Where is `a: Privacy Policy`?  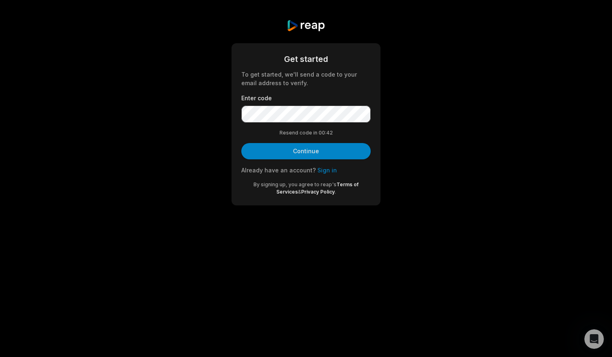
a: Privacy Policy is located at coordinates (318, 191).